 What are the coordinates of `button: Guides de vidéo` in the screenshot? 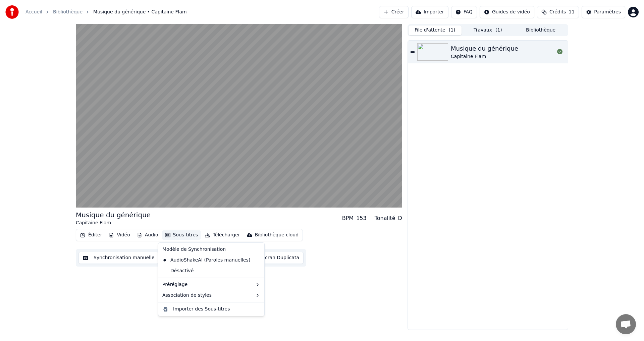 It's located at (507, 12).